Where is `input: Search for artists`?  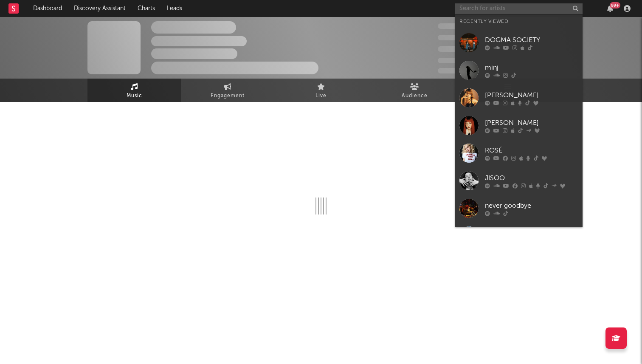
input: Search for artists is located at coordinates (519, 8).